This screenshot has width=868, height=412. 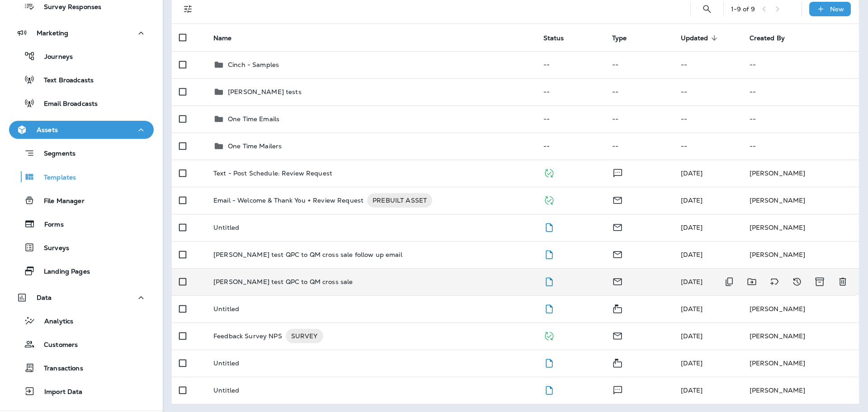 What do you see at coordinates (55, 154) in the screenshot?
I see `p: Segments` at bounding box center [55, 154].